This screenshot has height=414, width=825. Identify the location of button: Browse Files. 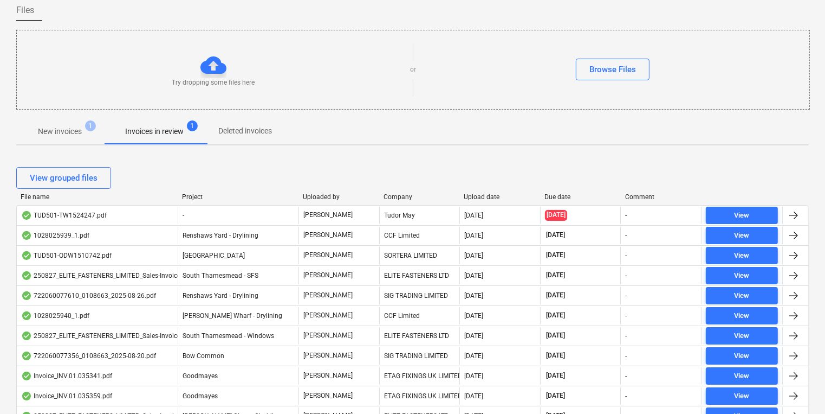
(613, 69).